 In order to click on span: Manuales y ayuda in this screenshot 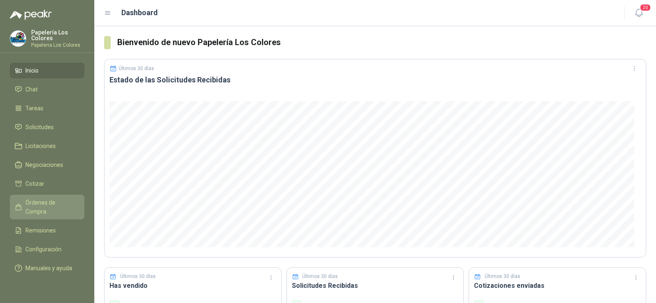, I will do `click(49, 268)`.